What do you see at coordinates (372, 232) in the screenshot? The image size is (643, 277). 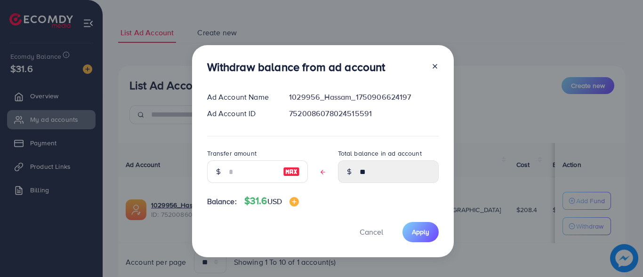 I see `button: Cancel` at bounding box center [372, 232].